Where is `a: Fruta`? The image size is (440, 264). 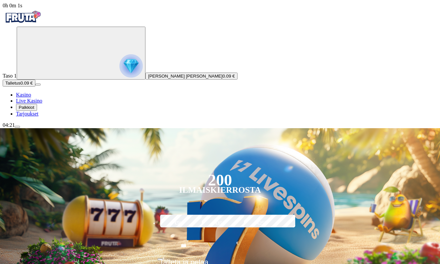 a: Fruta is located at coordinates (23, 23).